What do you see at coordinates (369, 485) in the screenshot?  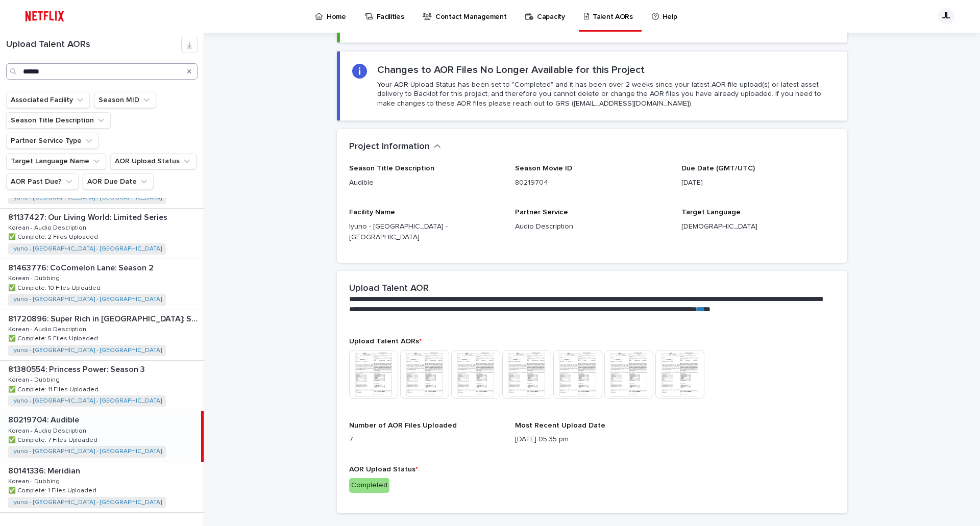 I see `div: Completed` at bounding box center [369, 485].